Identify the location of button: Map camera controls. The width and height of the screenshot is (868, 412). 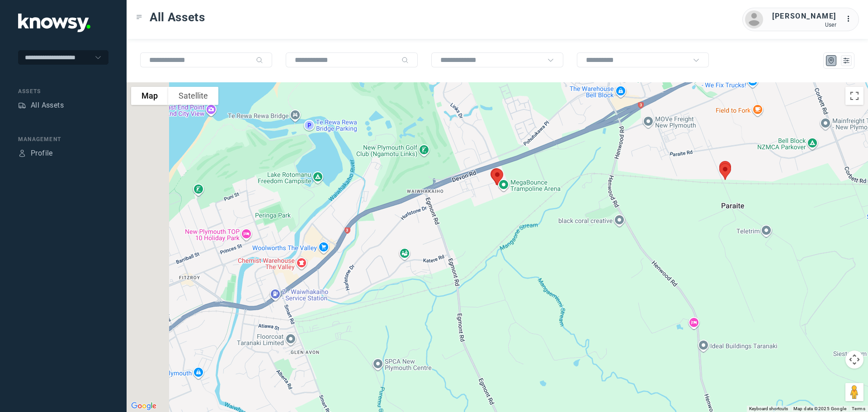
(855, 360).